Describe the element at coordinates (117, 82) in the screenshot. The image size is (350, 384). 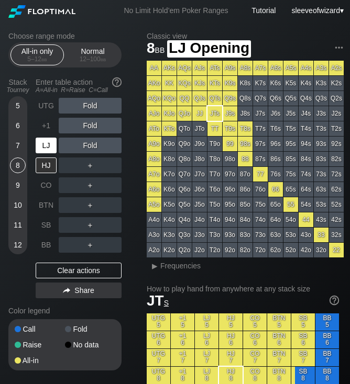
I see `img: help.32db89a4.svg` at that location.